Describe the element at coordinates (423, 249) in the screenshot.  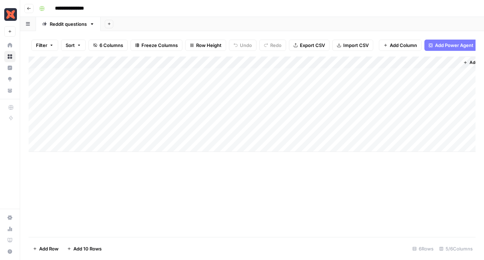
I see `div: 6 Rows` at that location.